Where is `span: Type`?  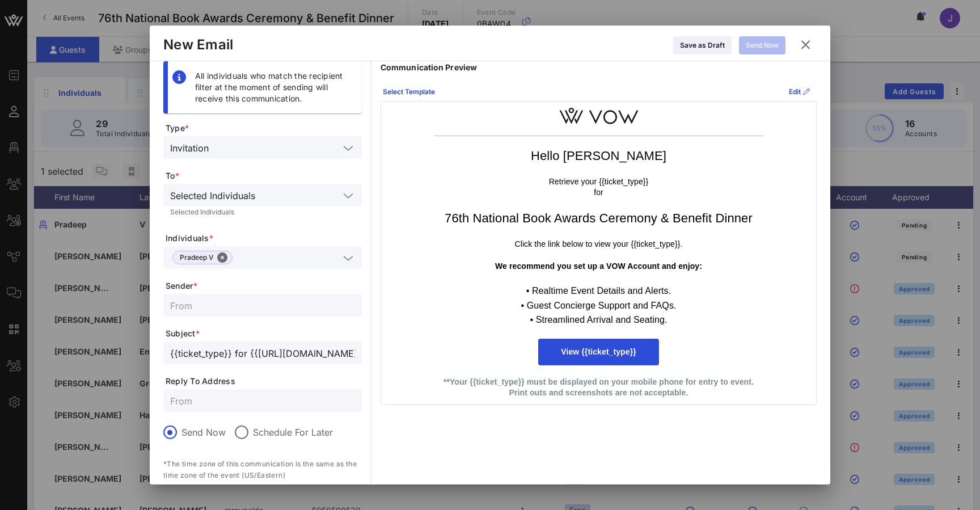 span: Type is located at coordinates (263, 128).